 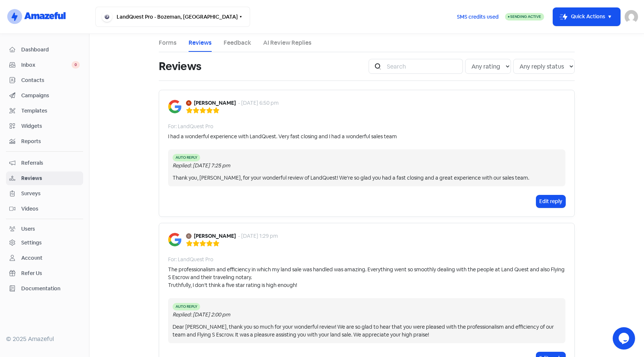 What do you see at coordinates (50, 178) in the screenshot?
I see `span: Reviews` at bounding box center [50, 178].